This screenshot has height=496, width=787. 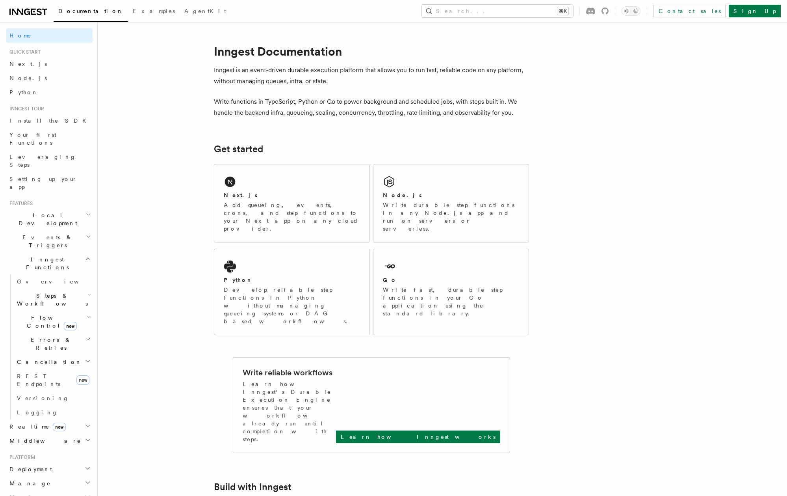 What do you see at coordinates (292, 292) in the screenshot?
I see `a: PythonDevelop reliable step functions in Python without managing queueing systems or DAG based wo...` at bounding box center [292, 292].